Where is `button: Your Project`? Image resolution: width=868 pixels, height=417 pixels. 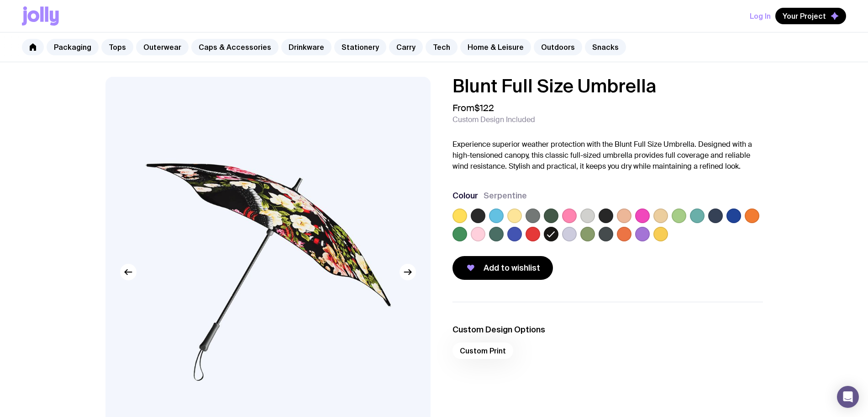
button: Your Project is located at coordinates (811, 16).